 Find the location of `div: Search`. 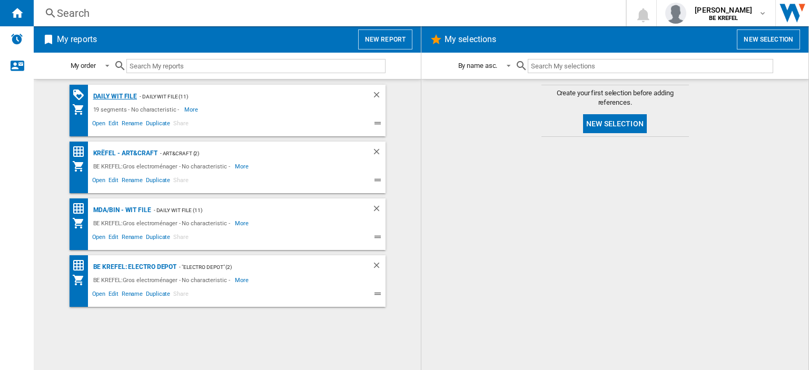

div: Search is located at coordinates (327, 13).